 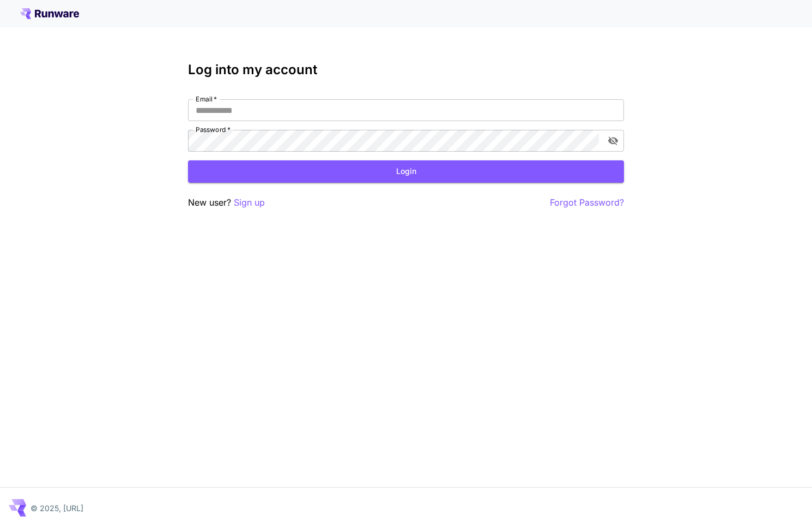 What do you see at coordinates (249, 202) in the screenshot?
I see `button: Sign up` at bounding box center [249, 202].